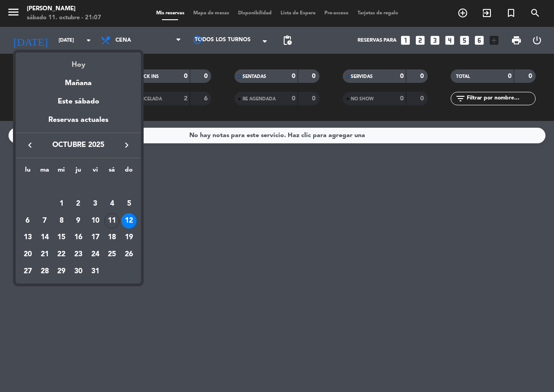 This screenshot has height=392, width=554. Describe the element at coordinates (61, 255) in the screenshot. I see `div: 22` at that location.